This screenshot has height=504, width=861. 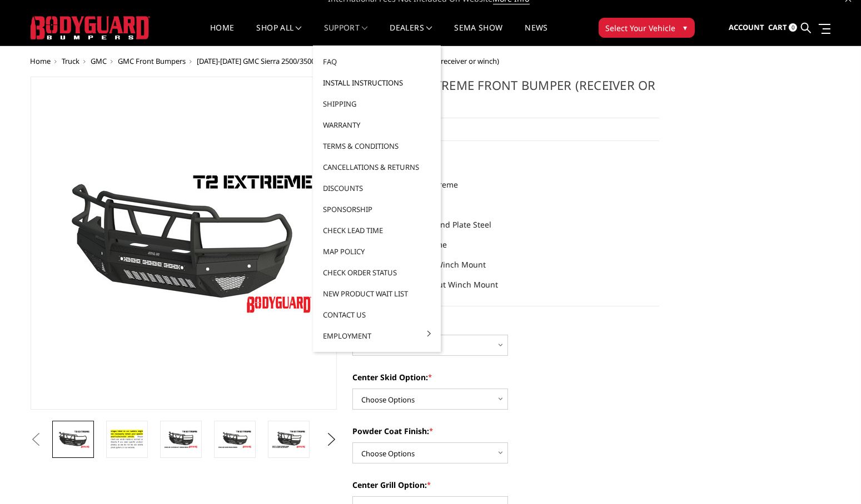 I want to click on label: Center Skid Option:, so click(x=506, y=377).